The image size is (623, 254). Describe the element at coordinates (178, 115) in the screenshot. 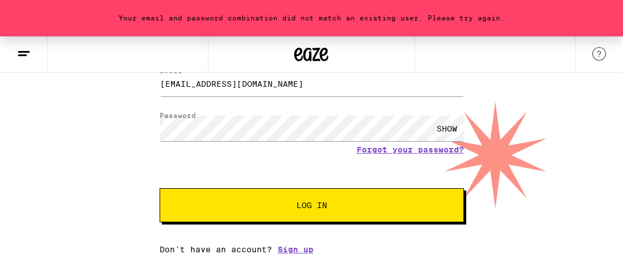

I see `label: Password` at that location.